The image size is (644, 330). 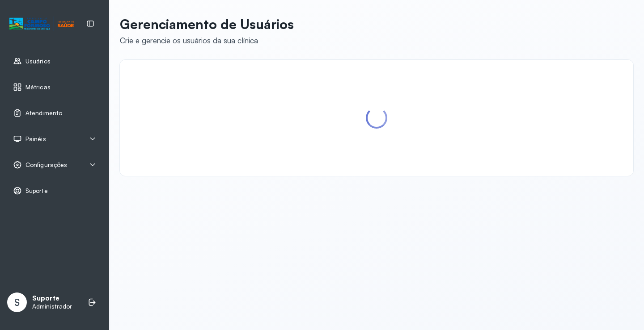 I want to click on div: Crie e gerencie os usuários da sua clínica, so click(x=207, y=40).